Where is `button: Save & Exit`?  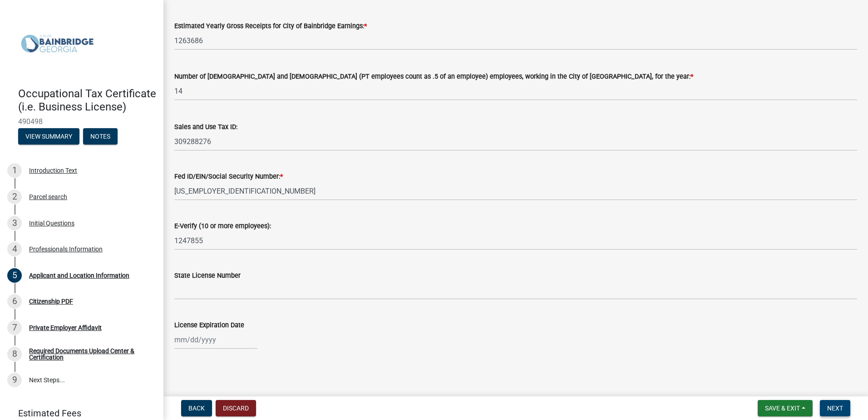 button: Save & Exit is located at coordinates (785, 408).